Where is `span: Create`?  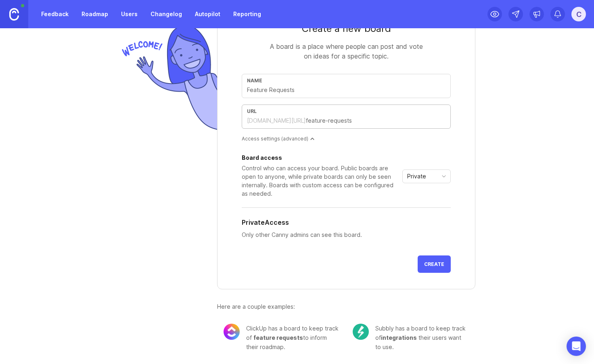 span: Create is located at coordinates (434, 264).